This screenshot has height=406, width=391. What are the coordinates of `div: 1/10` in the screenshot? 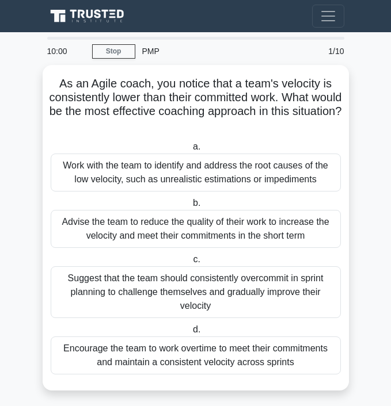 It's located at (325, 51).